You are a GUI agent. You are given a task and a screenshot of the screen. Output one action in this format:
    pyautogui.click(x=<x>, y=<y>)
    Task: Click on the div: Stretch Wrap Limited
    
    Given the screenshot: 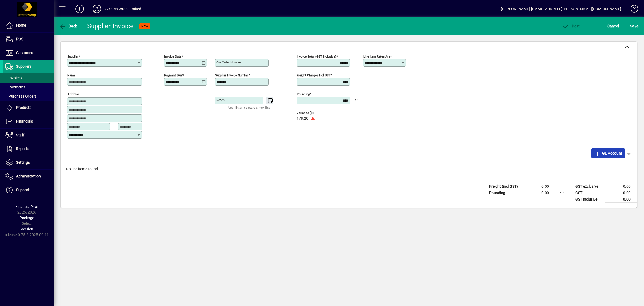 What is the action you would take?
    pyautogui.click(x=123, y=9)
    